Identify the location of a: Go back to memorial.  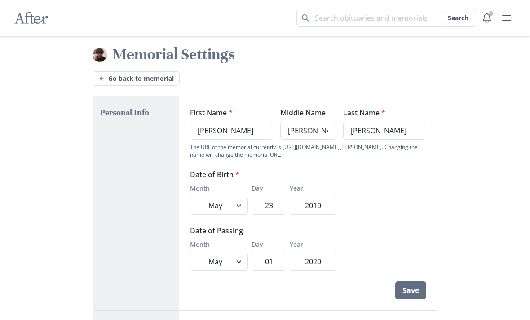
(136, 79).